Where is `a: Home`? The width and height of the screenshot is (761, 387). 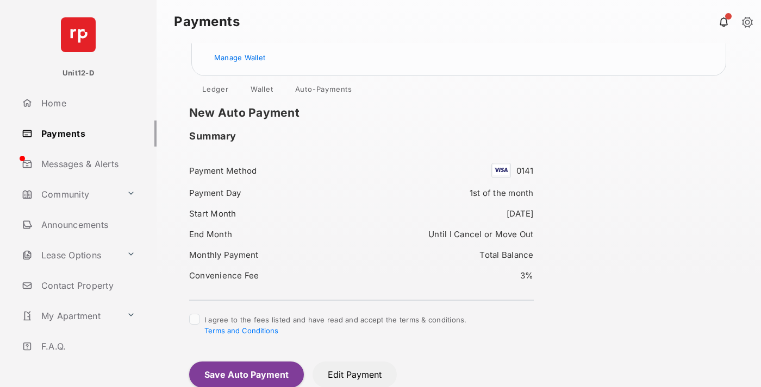 a: Home is located at coordinates (87, 103).